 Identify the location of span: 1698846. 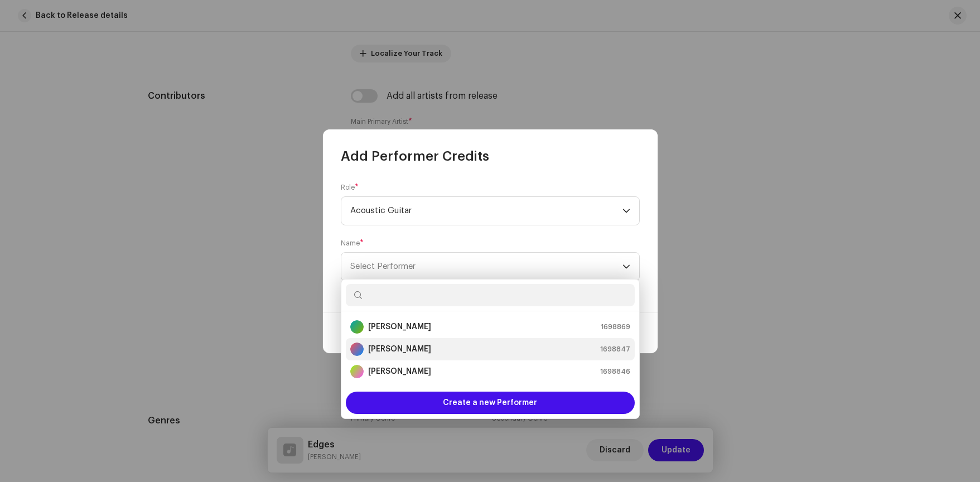
(615, 371).